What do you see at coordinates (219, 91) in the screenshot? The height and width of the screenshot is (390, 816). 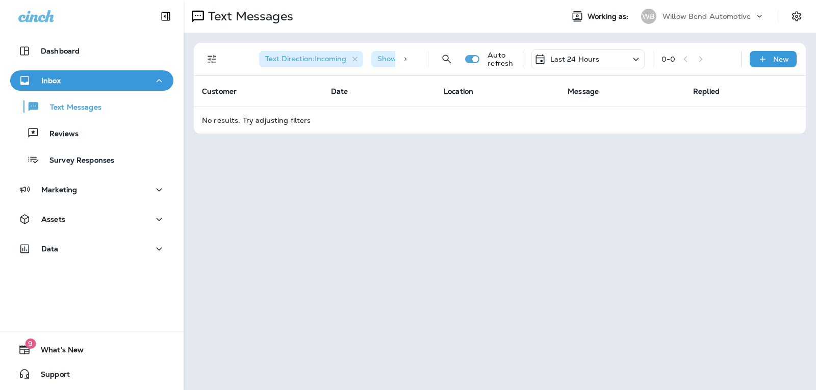 I see `span: Customer` at bounding box center [219, 91].